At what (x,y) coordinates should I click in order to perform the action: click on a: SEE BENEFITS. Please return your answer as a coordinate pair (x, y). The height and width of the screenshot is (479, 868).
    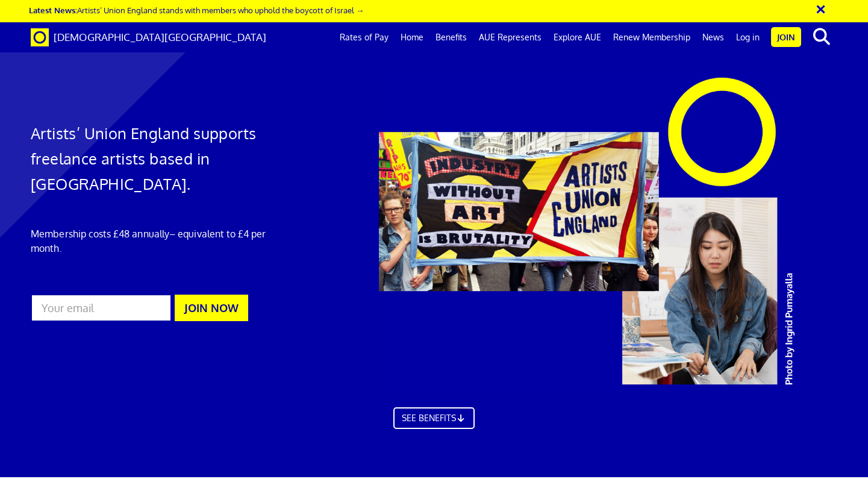
    Looking at the image, I should click on (434, 418).